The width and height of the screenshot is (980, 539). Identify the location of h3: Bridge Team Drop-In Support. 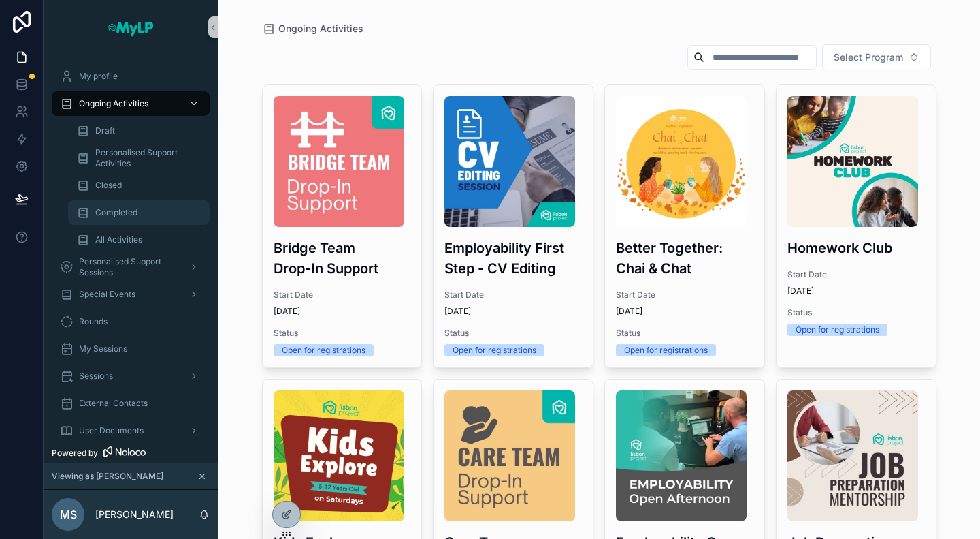
(343, 258).